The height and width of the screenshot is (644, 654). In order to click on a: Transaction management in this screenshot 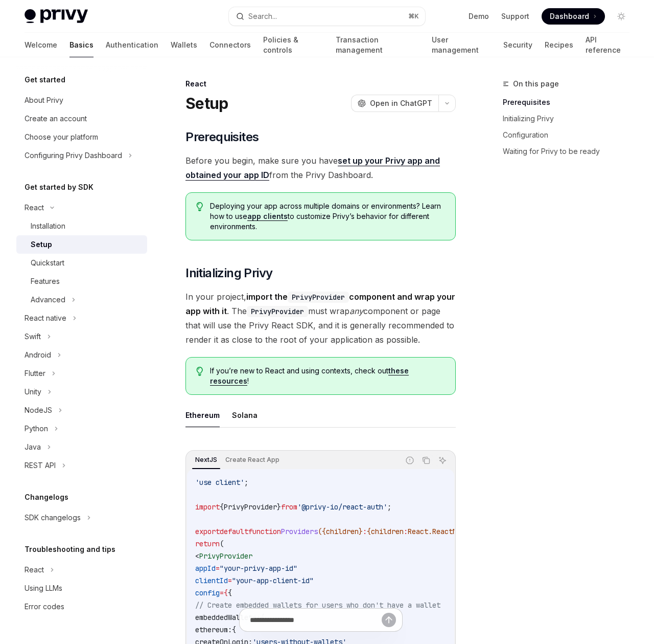, I will do `click(377, 45)`.